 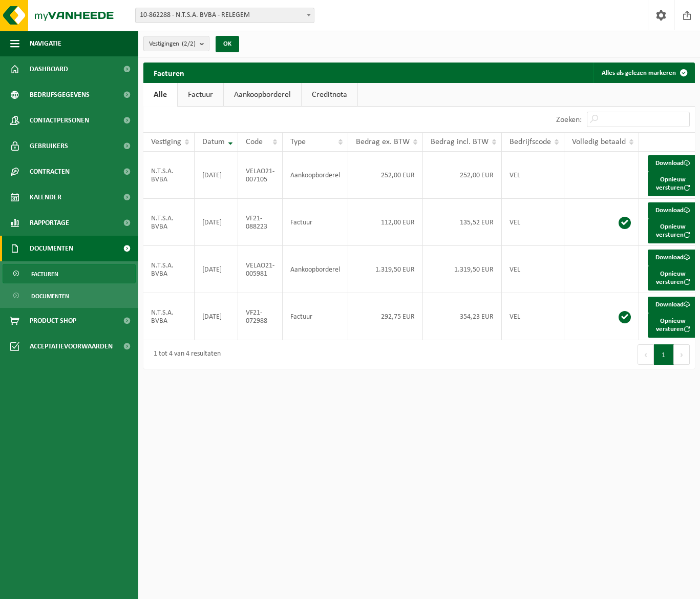 I want to click on span: Navigatie, so click(x=45, y=43).